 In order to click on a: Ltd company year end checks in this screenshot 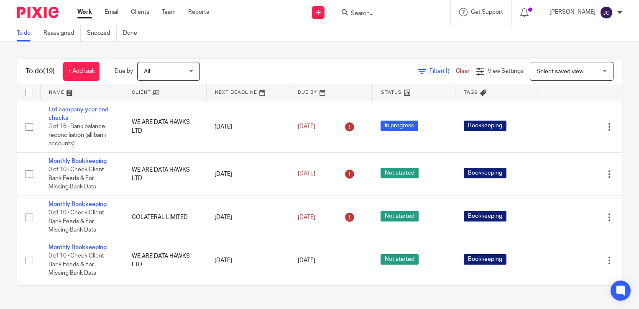, I will do `click(78, 114)`.